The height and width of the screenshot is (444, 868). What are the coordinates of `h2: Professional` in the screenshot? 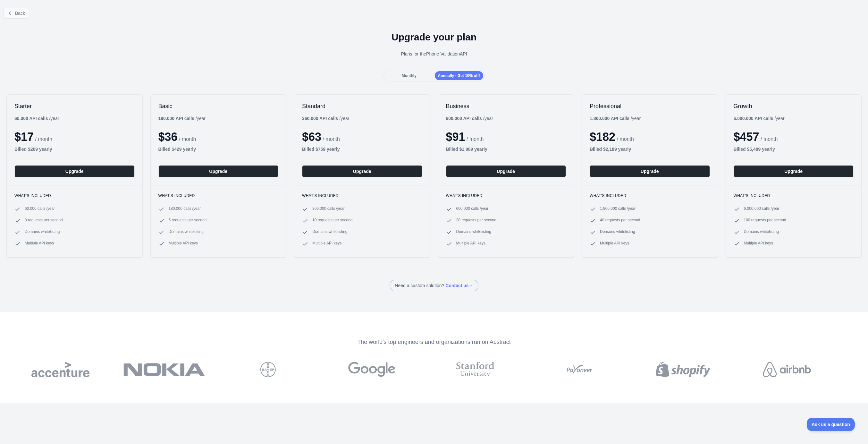 It's located at (650, 106).